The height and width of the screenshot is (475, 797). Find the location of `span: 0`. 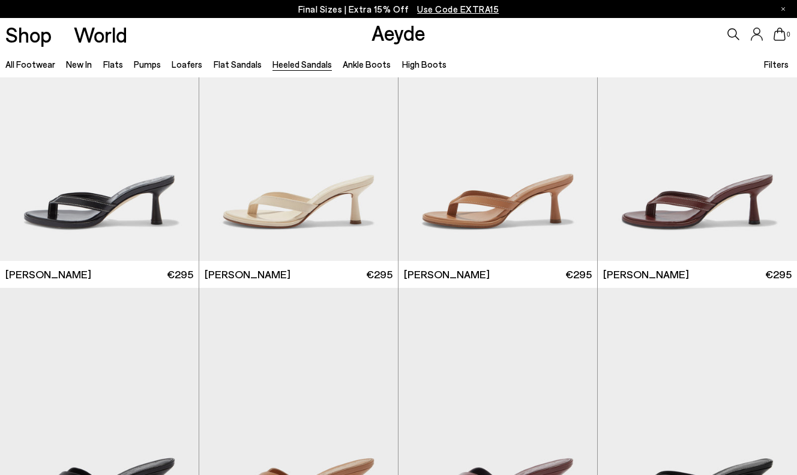

span: 0 is located at coordinates (788, 34).